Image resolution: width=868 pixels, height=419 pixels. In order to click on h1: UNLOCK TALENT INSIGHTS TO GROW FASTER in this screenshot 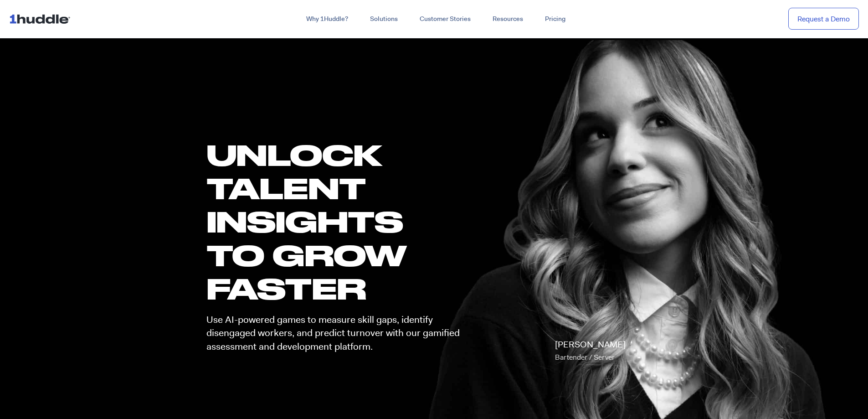, I will do `click(344, 222)`.